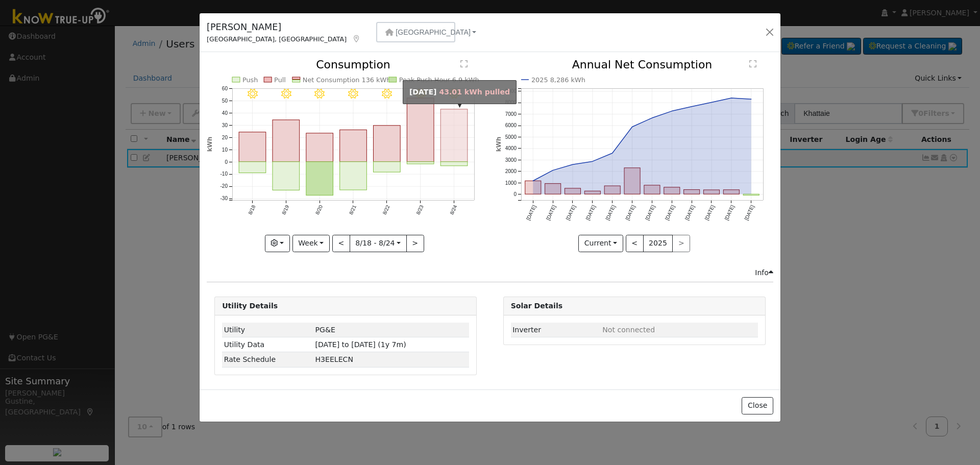 This screenshot has height=465, width=980. What do you see at coordinates (352, 210) in the screenshot?
I see `text: 8/21` at bounding box center [352, 210].